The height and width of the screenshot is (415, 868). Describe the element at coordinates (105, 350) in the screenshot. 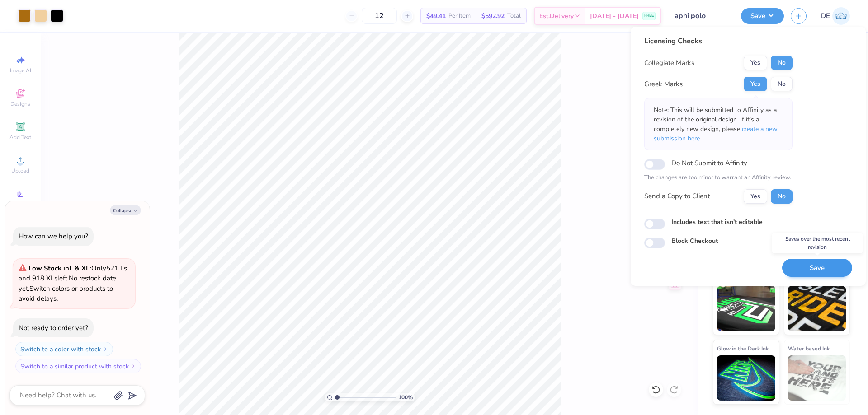

I see `img: Switch to a color with stock` at that location.